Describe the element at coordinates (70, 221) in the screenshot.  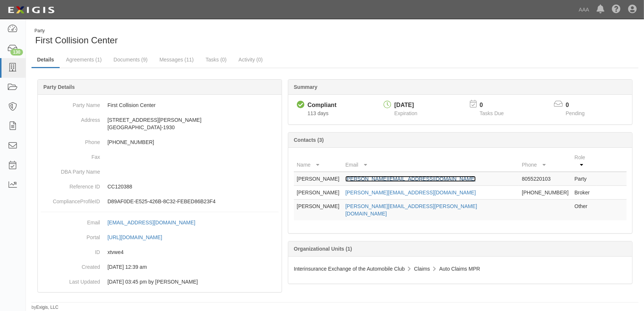
I see `dt: Email` at that location.